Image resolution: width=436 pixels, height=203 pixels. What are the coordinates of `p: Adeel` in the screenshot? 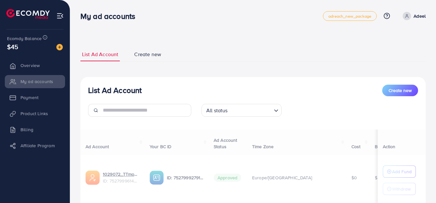 It's located at (420, 16).